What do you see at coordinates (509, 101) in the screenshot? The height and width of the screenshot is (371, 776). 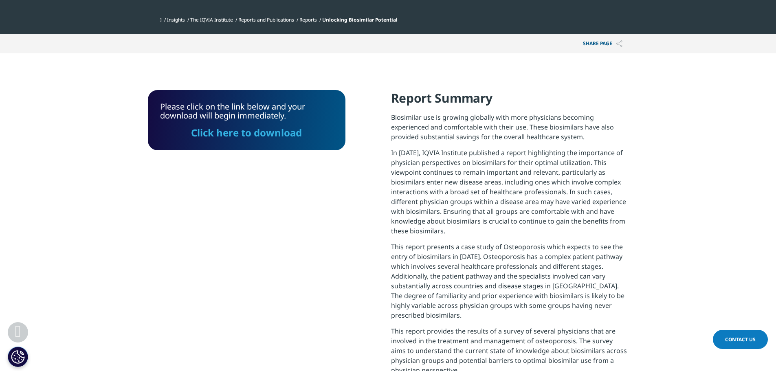 I see `h4: Report Summary` at bounding box center [509, 101].